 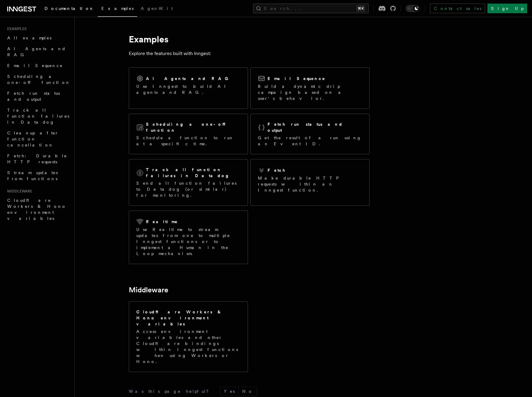 What do you see at coordinates (188, 337) in the screenshot?
I see `a: Cloudflare Workers & Hono environment variablesAccess environment variables and other Cloudflare ...` at bounding box center [188, 337].